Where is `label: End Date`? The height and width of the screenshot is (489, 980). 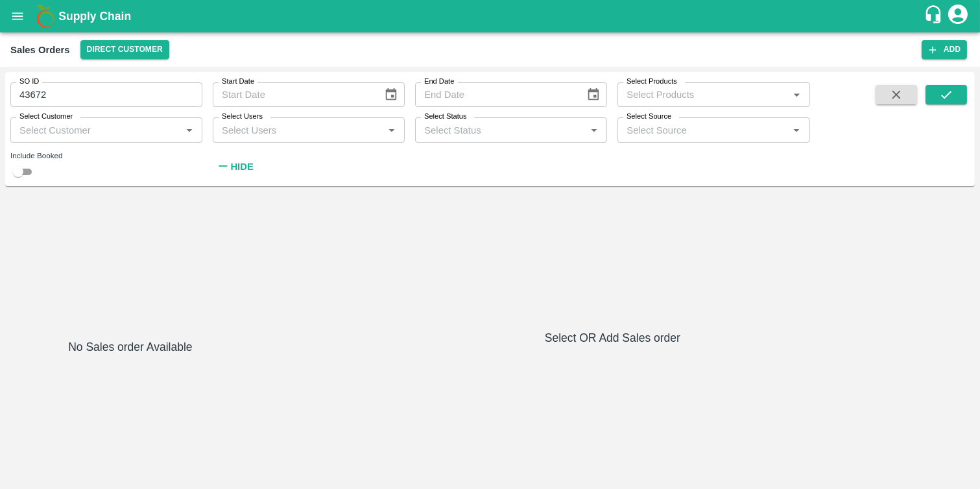 label: End Date is located at coordinates (439, 82).